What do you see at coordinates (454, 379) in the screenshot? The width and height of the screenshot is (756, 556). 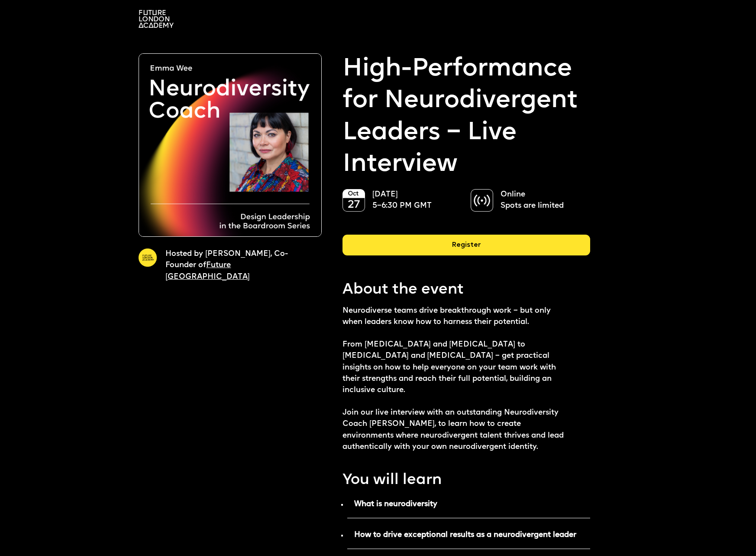 I see `p: Neurodiverse teams drive breakthrough work – but only when leaders know how to harness their pote...` at bounding box center [454, 379].